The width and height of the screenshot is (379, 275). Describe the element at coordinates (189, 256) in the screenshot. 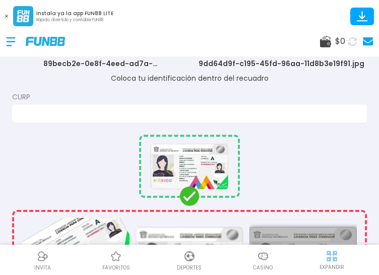

I see `img: Deportes` at that location.